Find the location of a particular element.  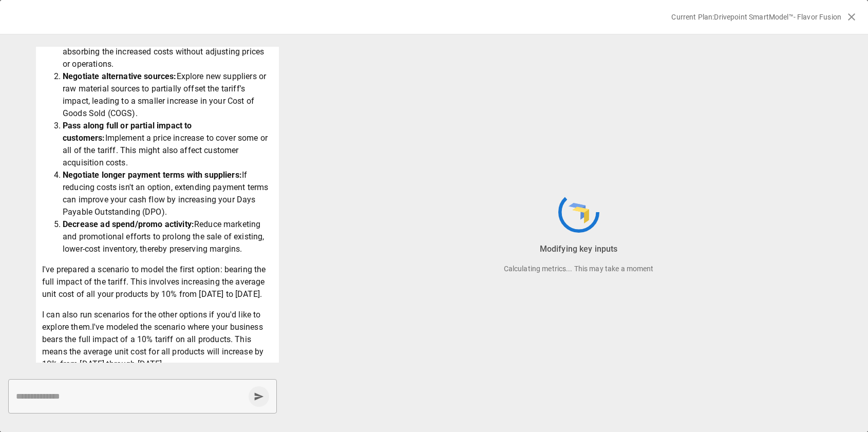

li: This scenario involves absorbing the increased costs without adjusting prices or operations. is located at coordinates (167, 52).